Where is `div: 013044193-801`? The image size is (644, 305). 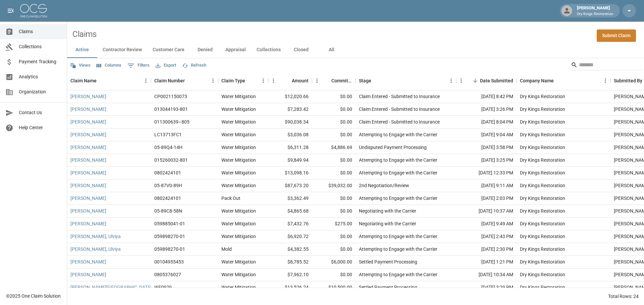 div: 013044193-801 is located at coordinates (171, 109).